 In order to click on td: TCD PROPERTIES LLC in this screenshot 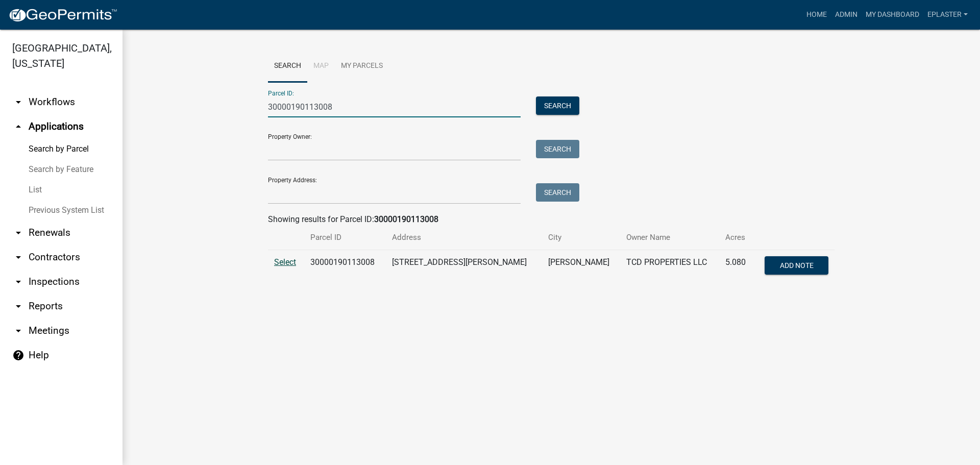, I will do `click(670, 267)`.